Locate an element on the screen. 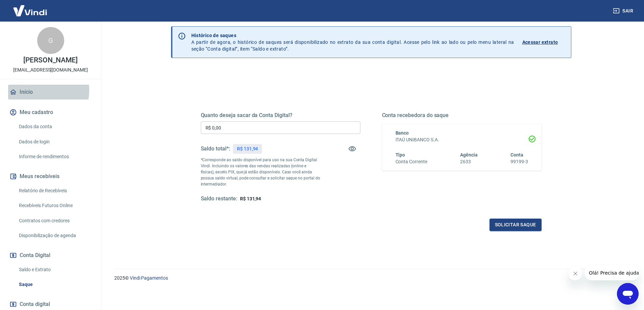 Image resolution: width=644 pixels, height=310 pixels. span: Agência is located at coordinates (469, 155).